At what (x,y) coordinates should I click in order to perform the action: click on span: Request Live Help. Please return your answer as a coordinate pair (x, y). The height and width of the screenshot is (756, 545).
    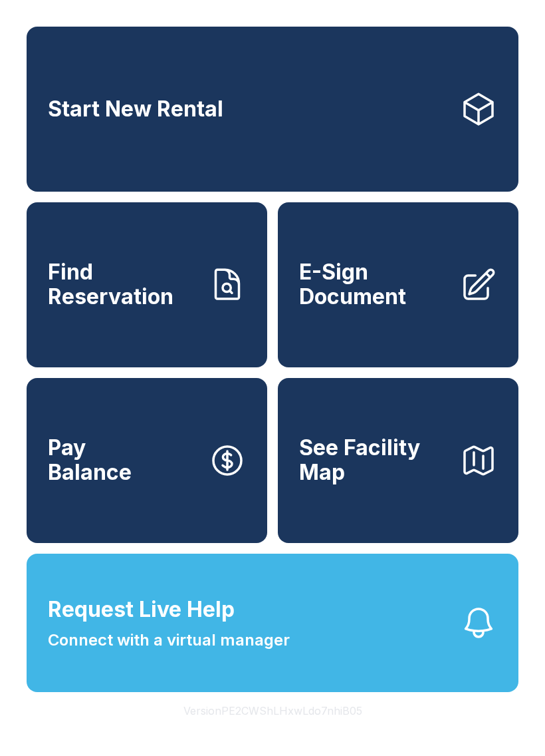
    Looking at the image, I should click on (141, 610).